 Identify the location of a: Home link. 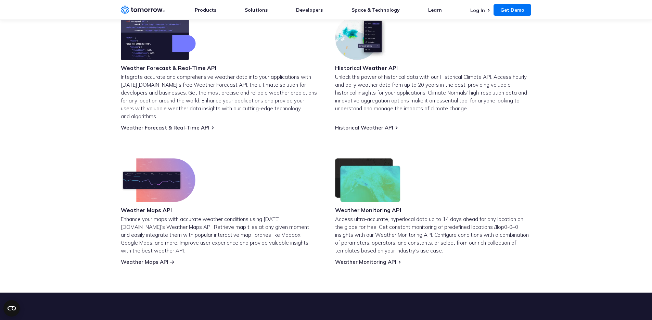
(143, 10).